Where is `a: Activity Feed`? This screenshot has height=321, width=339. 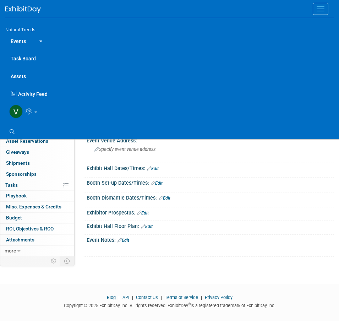 a: Activity Feed is located at coordinates (172, 92).